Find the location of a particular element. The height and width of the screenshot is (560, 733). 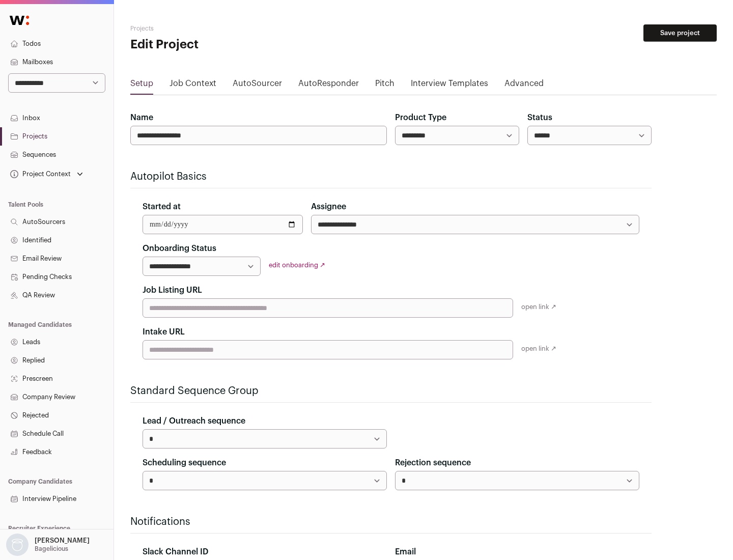

label: Name is located at coordinates (141, 118).